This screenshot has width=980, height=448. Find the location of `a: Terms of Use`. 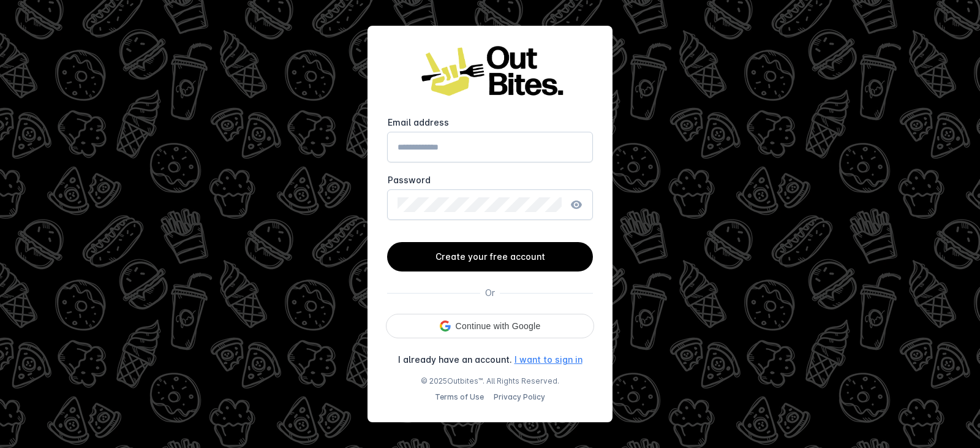

a: Terms of Use is located at coordinates (459, 396).